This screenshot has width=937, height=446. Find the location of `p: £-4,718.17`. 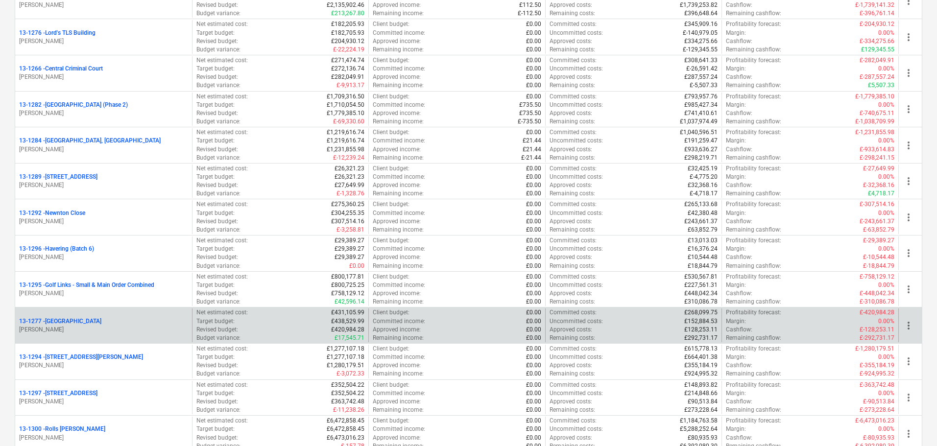

p: £-4,718.17 is located at coordinates (704, 194).